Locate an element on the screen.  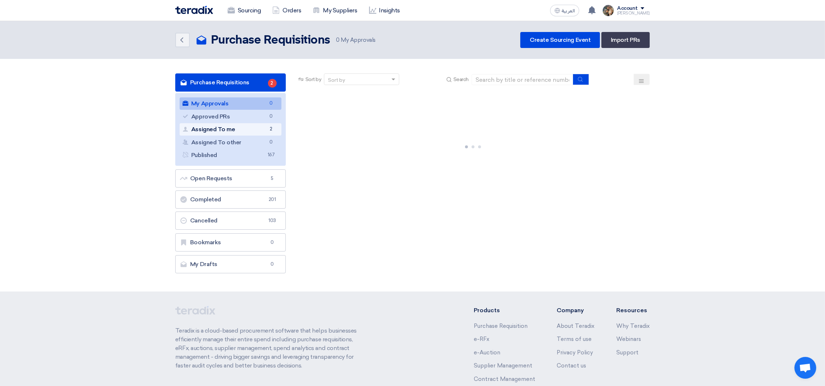
input: Search by title or reference number is located at coordinates (522, 80).